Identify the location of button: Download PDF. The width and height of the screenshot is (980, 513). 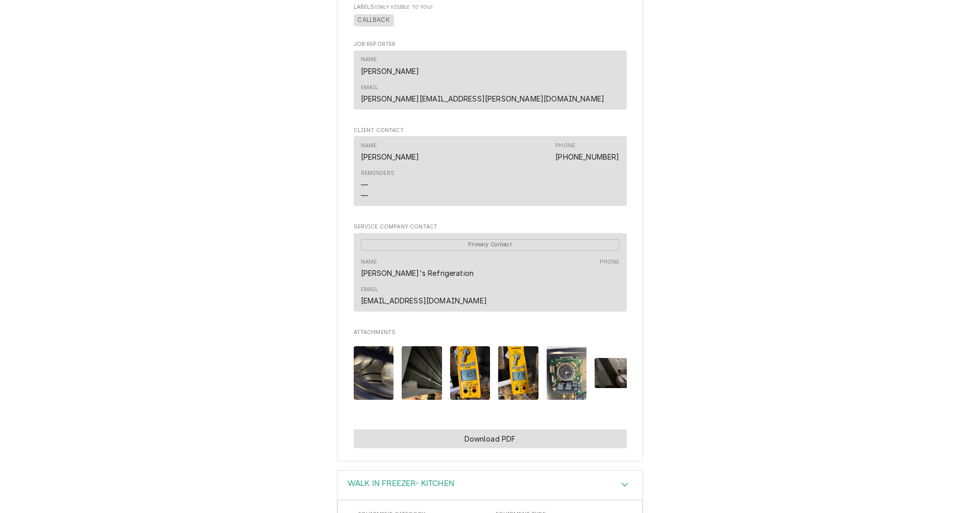
(490, 439).